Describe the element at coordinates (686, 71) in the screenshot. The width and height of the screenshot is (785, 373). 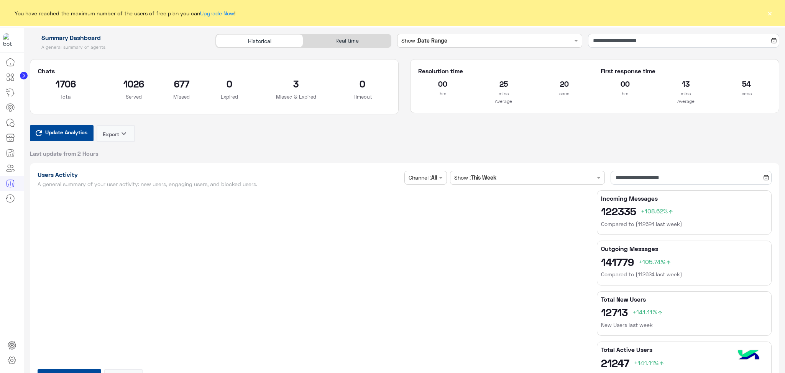
I see `h5: First response time` at that location.